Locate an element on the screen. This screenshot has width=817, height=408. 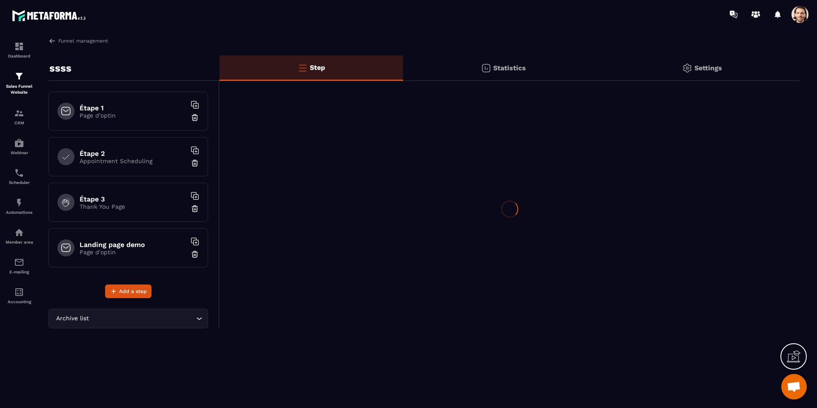
a: automationsautomationsWebinar is located at coordinates (19, 146).